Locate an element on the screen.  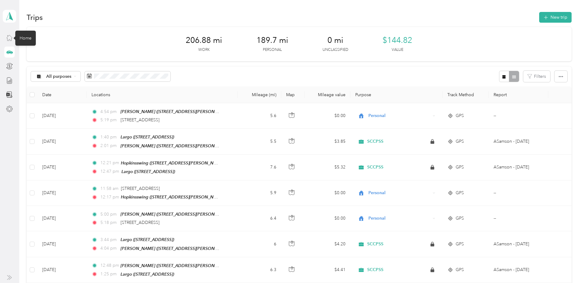
td: 6 is located at coordinates (259, 244).